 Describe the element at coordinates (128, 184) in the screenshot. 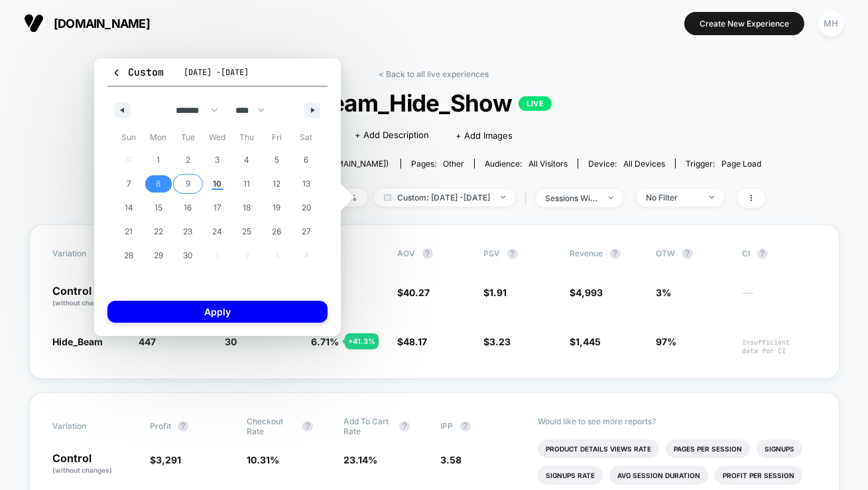

I see `button: 7` at that location.